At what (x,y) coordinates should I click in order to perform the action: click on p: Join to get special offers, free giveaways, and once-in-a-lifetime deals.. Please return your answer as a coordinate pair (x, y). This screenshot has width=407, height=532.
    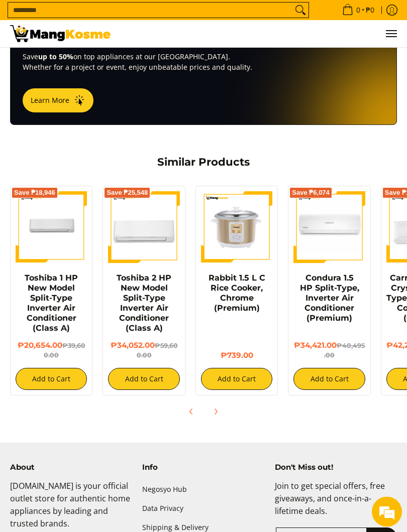
    Looking at the image, I should click on (336, 504).